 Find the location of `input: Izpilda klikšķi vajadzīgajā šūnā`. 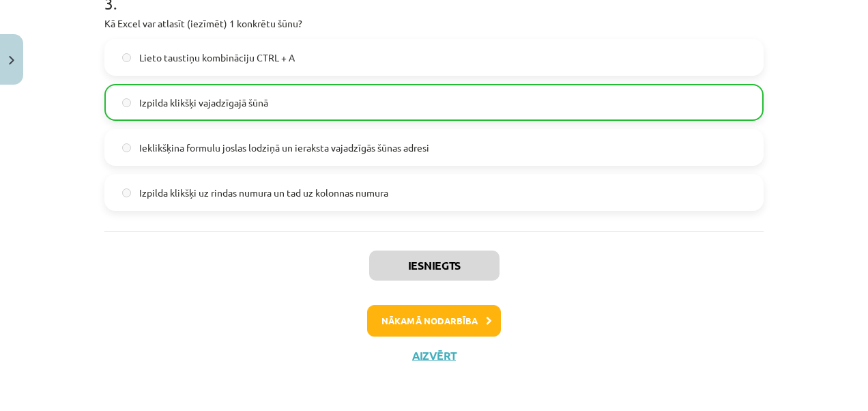

input: Izpilda klikšķi vajadzīgajā šūnā is located at coordinates (126, 103).